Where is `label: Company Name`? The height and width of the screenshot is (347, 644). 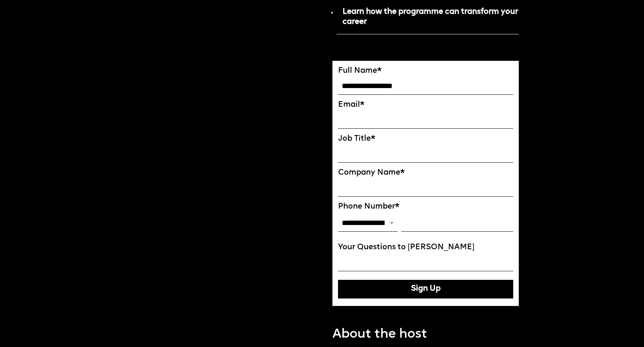
label: Company Name is located at coordinates (426, 172).